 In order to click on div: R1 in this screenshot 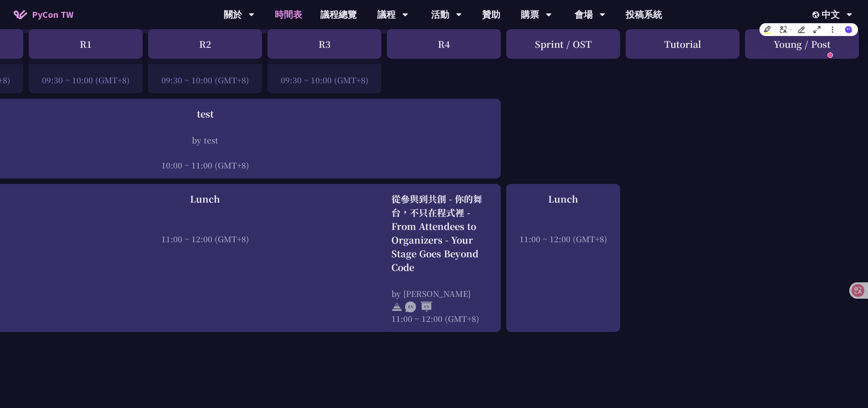, I will do `click(85, 44)`.